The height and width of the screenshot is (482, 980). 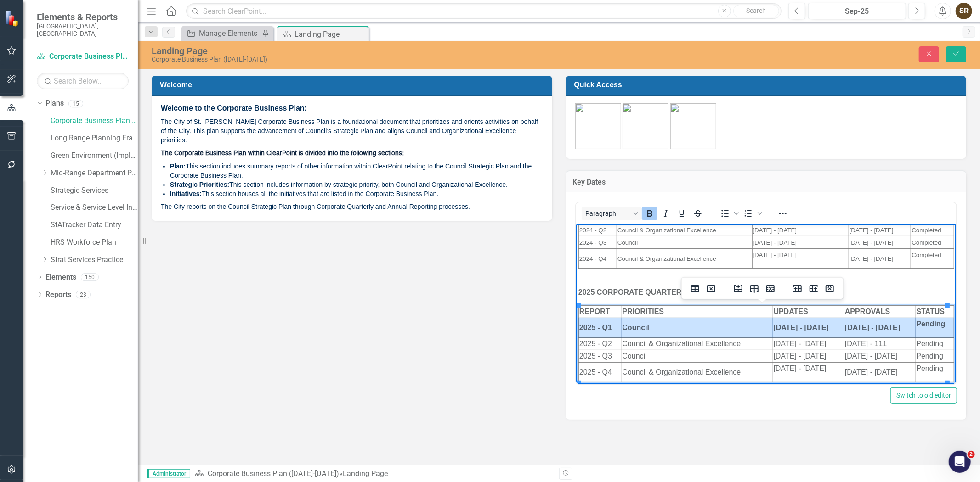 What do you see at coordinates (755, 289) in the screenshot?
I see `button: Insert row after` at bounding box center [755, 289].